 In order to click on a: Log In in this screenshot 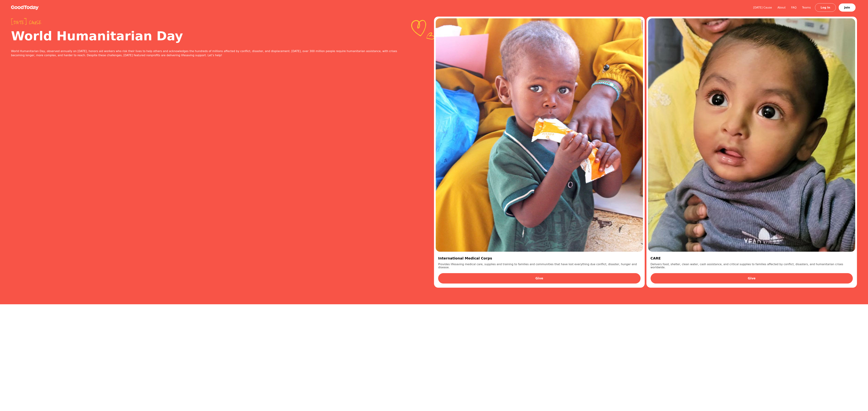, I will do `click(826, 7)`.